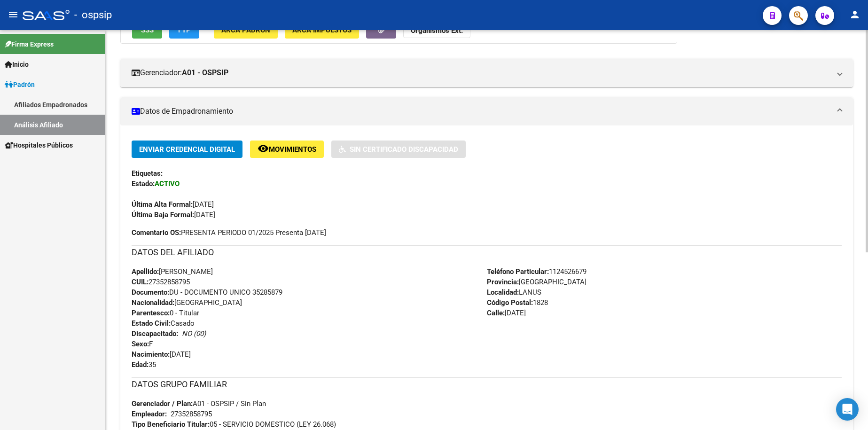  Describe the element at coordinates (517, 302) in the screenshot. I see `span: 1828` at that location.